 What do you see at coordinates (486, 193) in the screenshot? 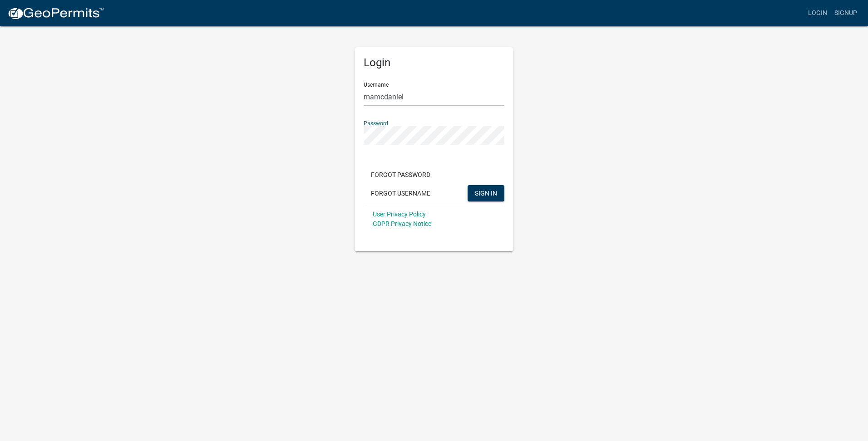
I see `span: SIGN IN` at bounding box center [486, 193].